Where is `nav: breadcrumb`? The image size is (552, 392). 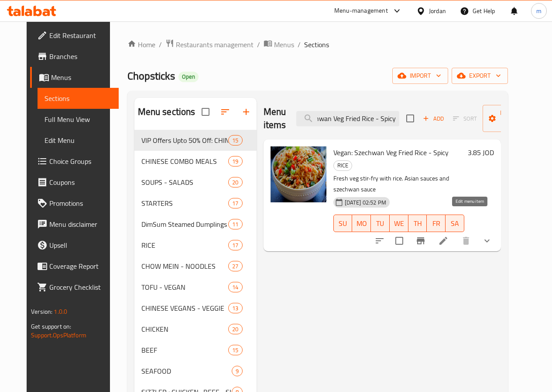
nav: breadcrumb is located at coordinates (318, 45).